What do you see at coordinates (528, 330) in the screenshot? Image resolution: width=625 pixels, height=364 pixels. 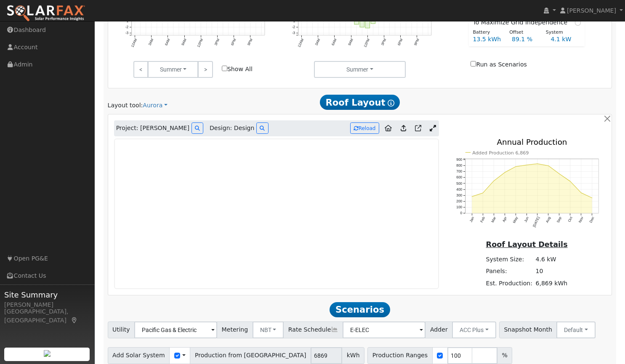 I see `span: Snapshot Month` at bounding box center [528, 330].